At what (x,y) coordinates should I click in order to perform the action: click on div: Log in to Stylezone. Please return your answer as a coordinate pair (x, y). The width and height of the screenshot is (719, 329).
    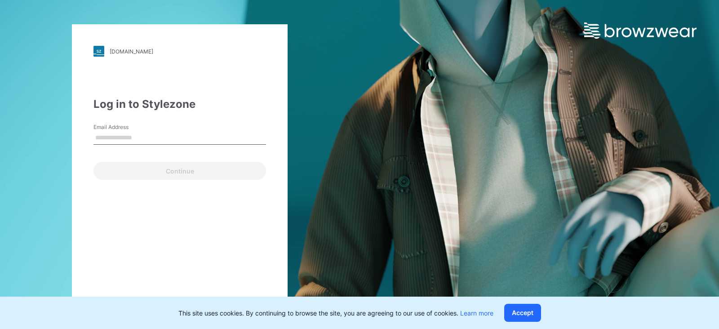
    Looking at the image, I should click on (180, 104).